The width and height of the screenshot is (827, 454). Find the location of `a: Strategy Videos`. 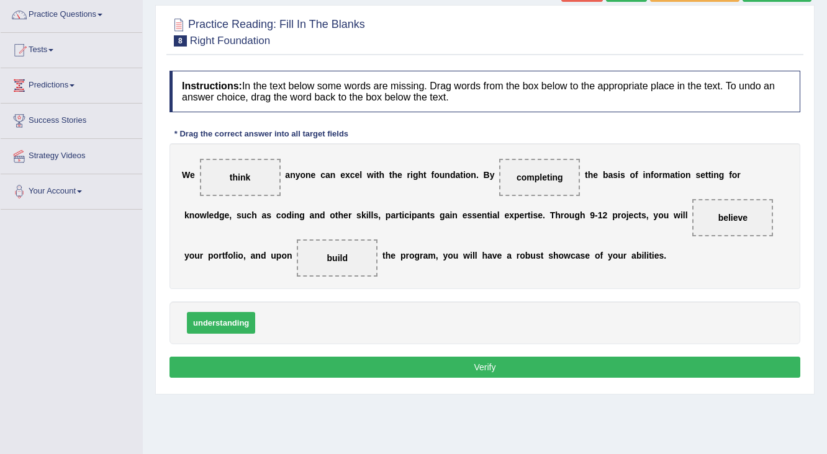

a: Strategy Videos is located at coordinates (71, 155).